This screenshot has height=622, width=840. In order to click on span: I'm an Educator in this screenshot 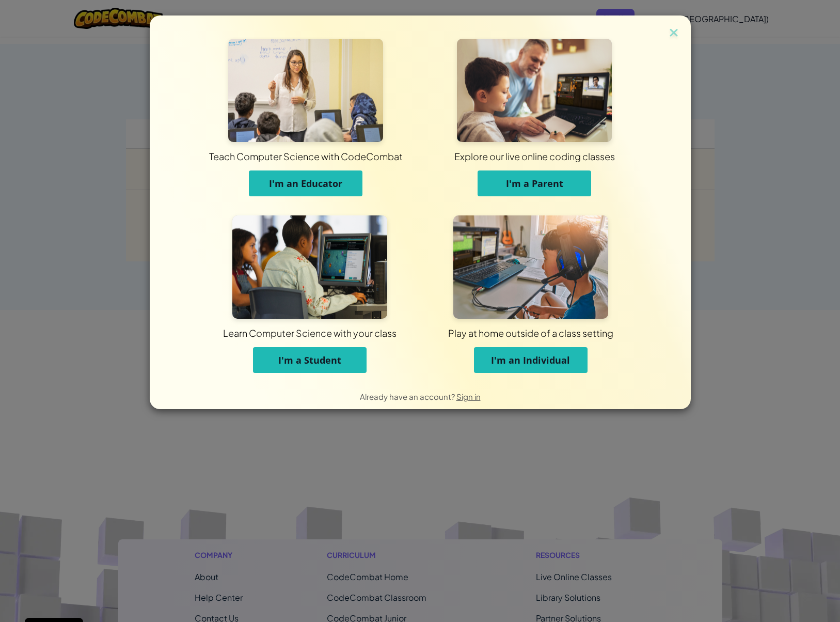, I will do `click(306, 184)`.